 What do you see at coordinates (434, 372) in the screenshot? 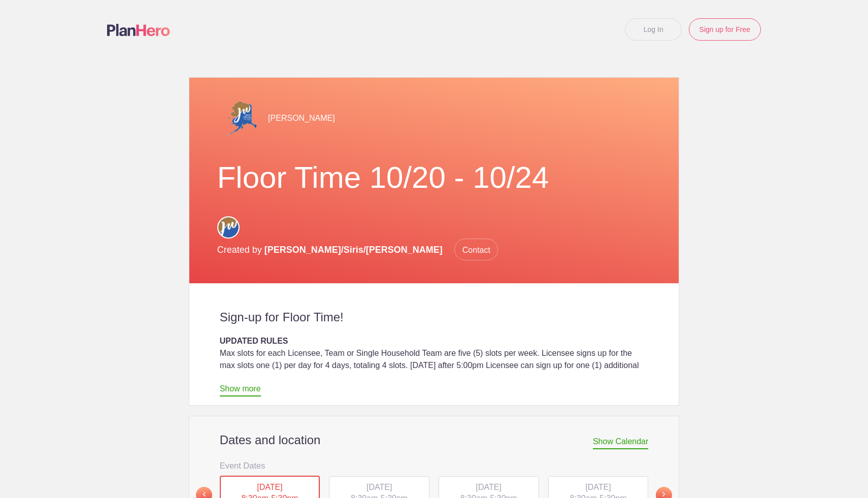
I see `div: Max slots for each Licensee, Team or Single Household Team are five (5) slots per week. Licensee ...` at bounding box center [434, 372].